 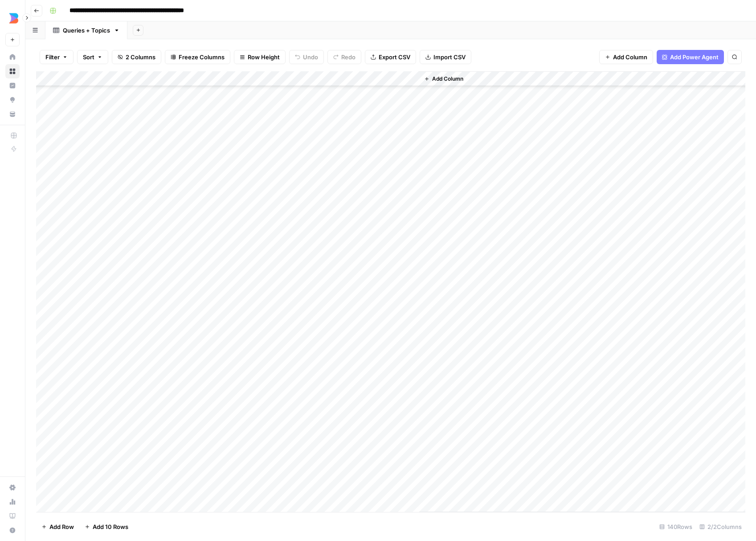 What do you see at coordinates (12, 57) in the screenshot?
I see `a: Home` at bounding box center [12, 57].